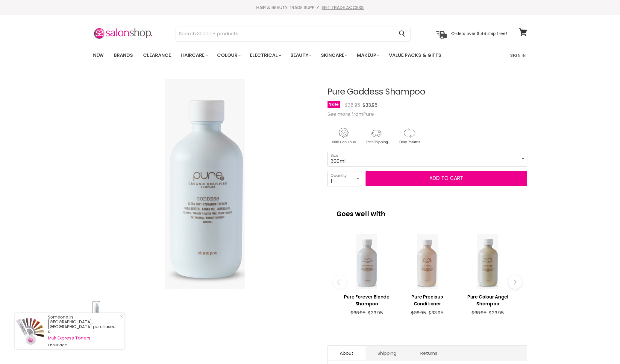 The image size is (620, 364). I want to click on div: HAIR & BEAUTY TRADE SUPPLY |, so click(310, 7).